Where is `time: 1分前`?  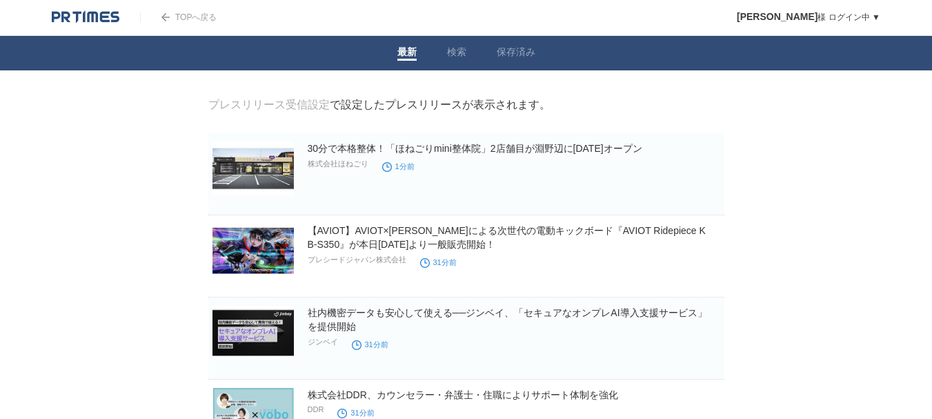
time: 1分前 is located at coordinates (398, 166).